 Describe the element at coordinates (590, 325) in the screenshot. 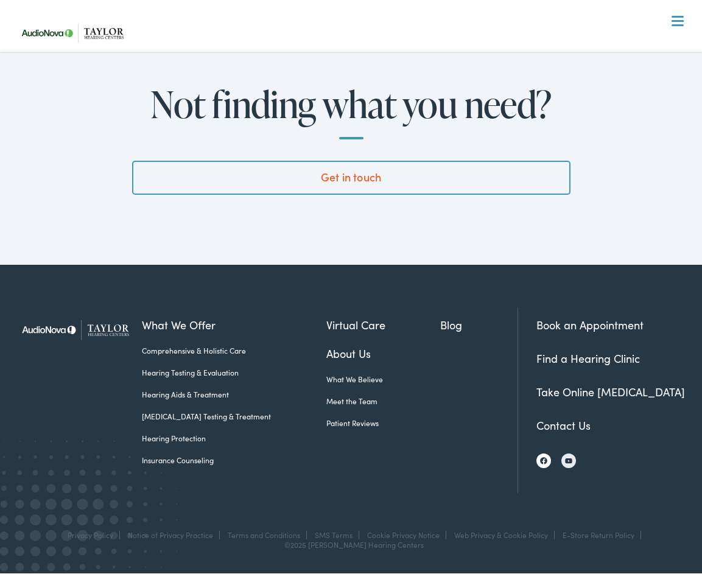

I see `a: Book an Appointment` at that location.